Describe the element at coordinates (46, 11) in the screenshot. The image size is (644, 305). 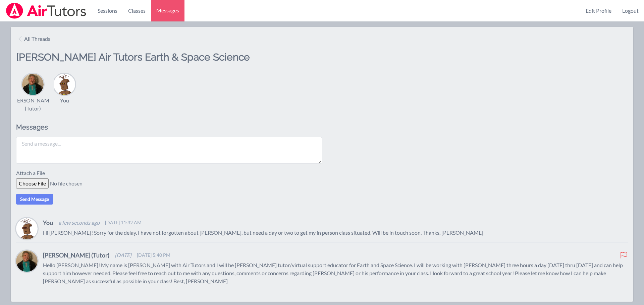
I see `img: Airtutors Logo` at that location.